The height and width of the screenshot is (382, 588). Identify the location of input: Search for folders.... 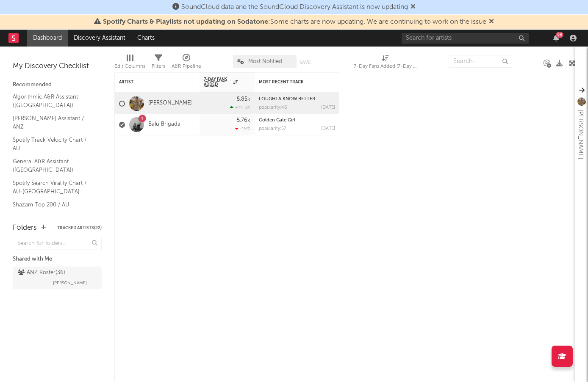
(57, 244).